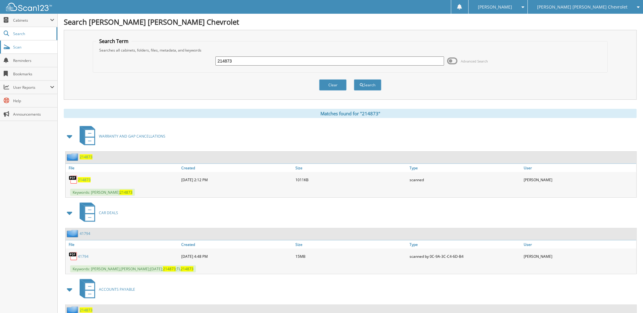 The image size is (643, 313). I want to click on button: Search, so click(368, 85).